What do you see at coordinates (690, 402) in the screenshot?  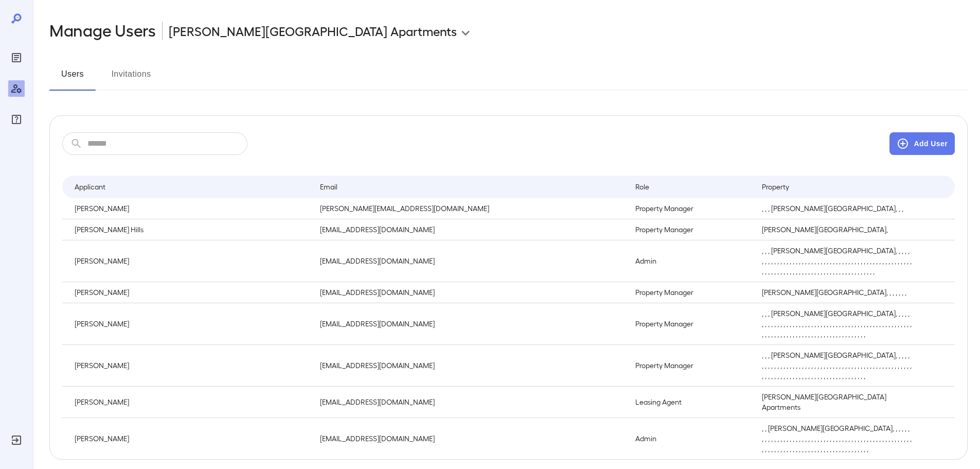 I see `p: Leasing Agent` at bounding box center [690, 402].